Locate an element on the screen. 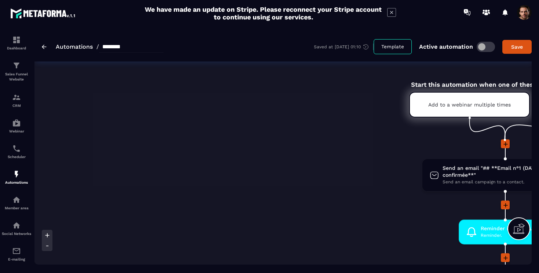 The height and width of the screenshot is (273, 539). a: emailemailE-mailing is located at coordinates (16, 254).